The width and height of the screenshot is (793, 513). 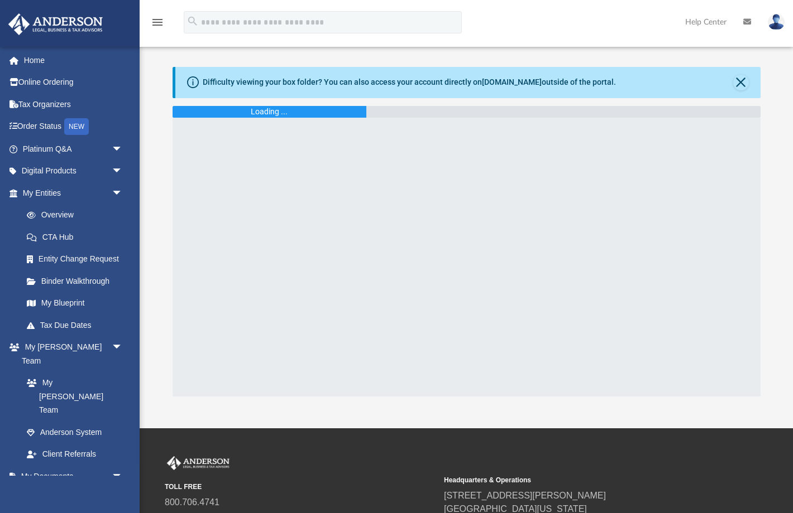 I want to click on div: Loading ..., so click(x=269, y=112).